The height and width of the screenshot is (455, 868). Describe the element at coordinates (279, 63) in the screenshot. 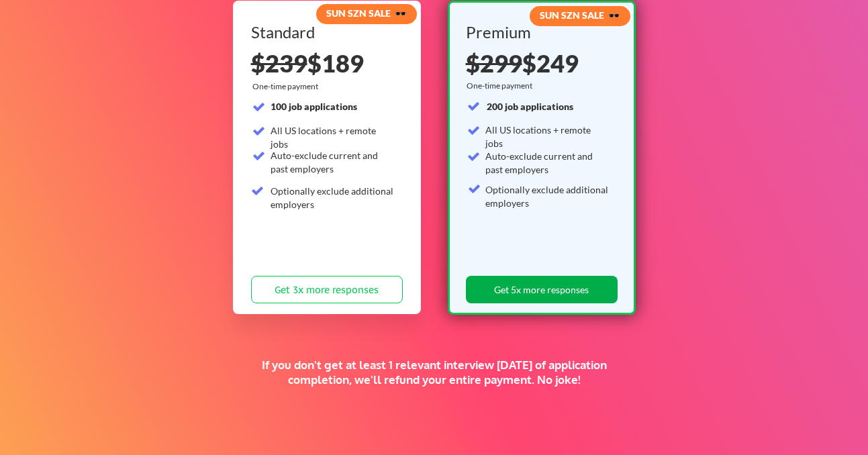

I see `s: $239` at that location.